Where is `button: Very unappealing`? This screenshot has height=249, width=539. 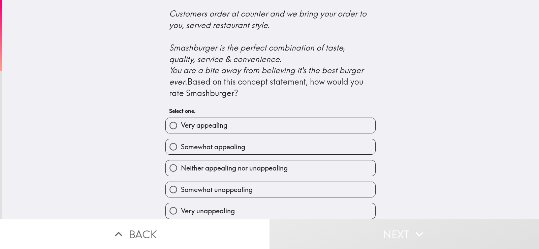 button: Very unappealing is located at coordinates (270, 210).